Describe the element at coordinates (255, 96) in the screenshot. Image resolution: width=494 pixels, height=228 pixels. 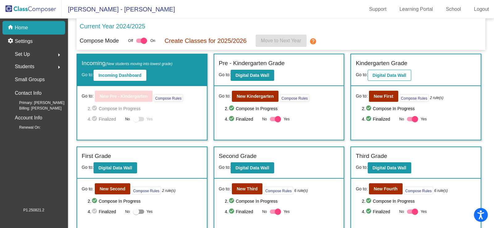
I see `button: New Kindergarten` at that location.